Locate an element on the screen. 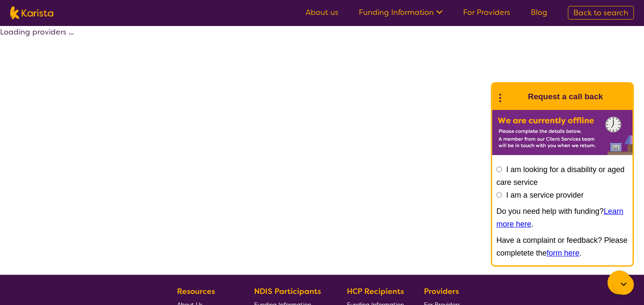 Image resolution: width=644 pixels, height=305 pixels. img: Karista logo is located at coordinates (32, 13).